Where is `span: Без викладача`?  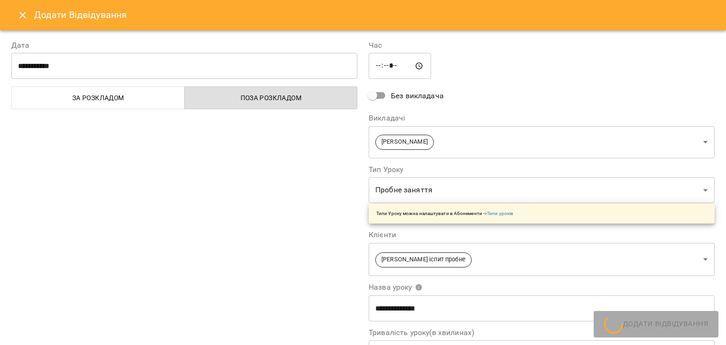
span: Без викладача is located at coordinates (417, 96).